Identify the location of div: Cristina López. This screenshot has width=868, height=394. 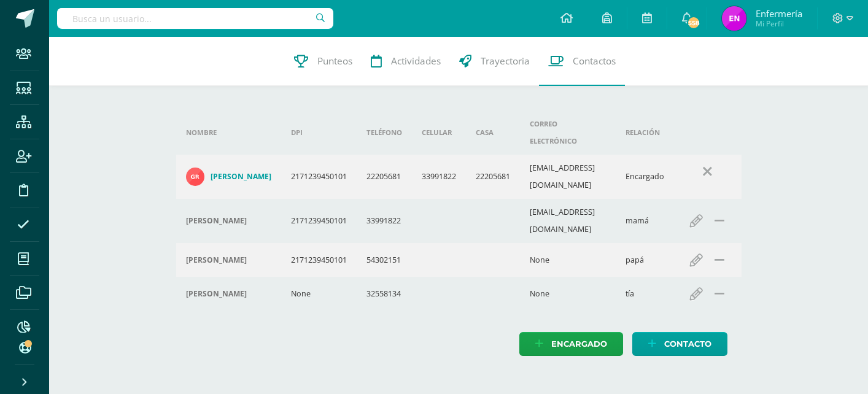
(228, 294).